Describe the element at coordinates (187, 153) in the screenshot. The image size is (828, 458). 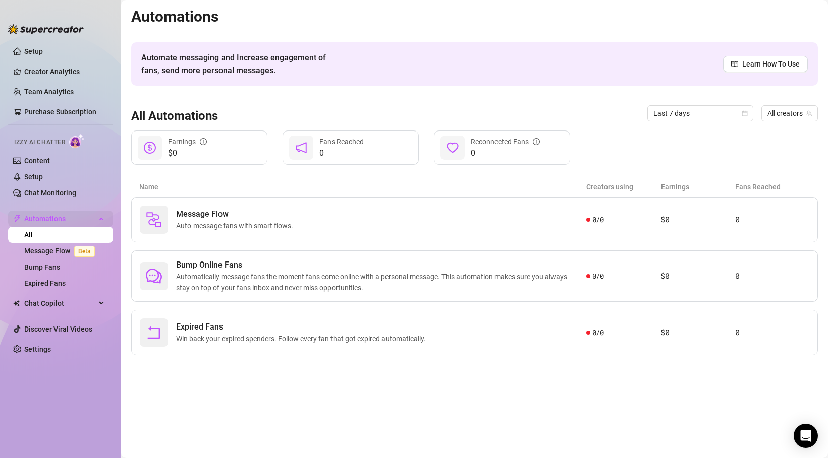
I see `span: $0` at that location.